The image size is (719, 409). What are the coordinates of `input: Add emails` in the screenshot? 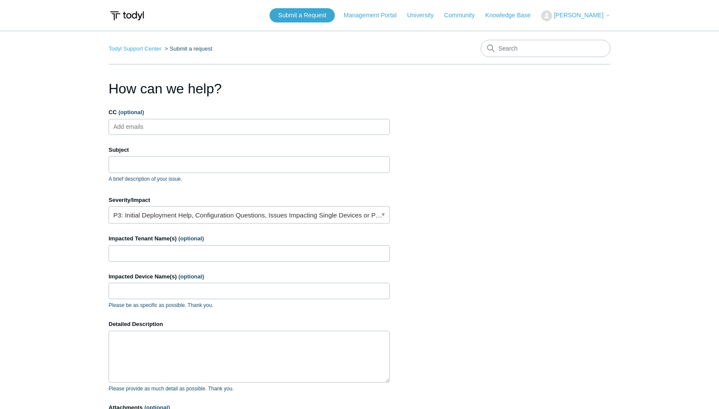 It's located at (136, 127).